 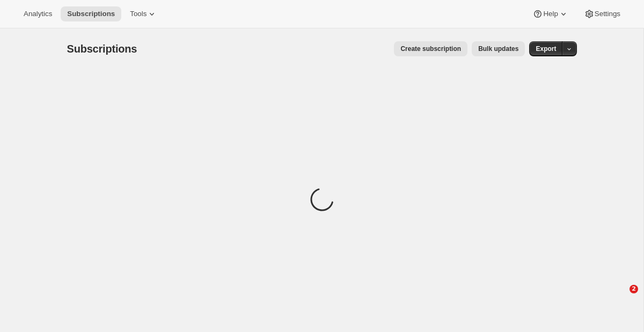 I want to click on button: Tools, so click(x=143, y=14).